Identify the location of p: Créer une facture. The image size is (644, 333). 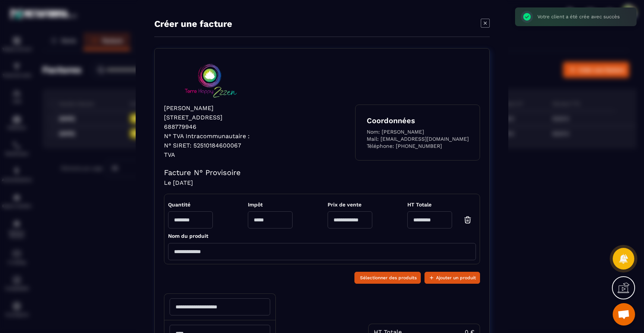
(193, 24).